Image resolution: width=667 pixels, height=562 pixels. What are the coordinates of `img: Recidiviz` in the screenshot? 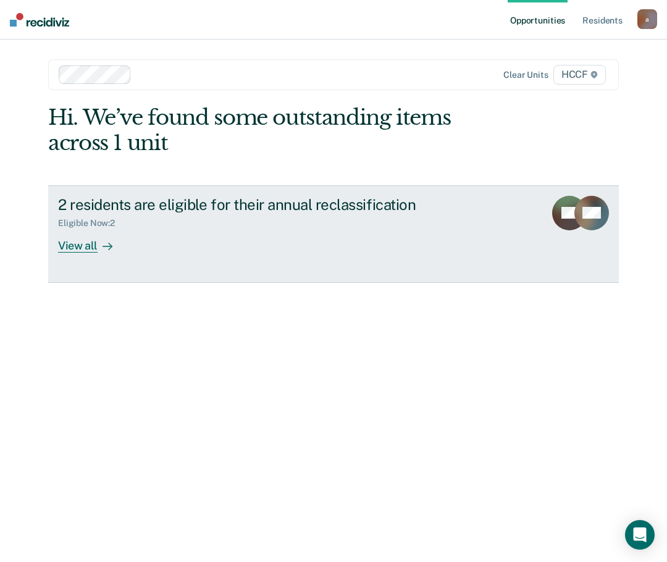 It's located at (39, 20).